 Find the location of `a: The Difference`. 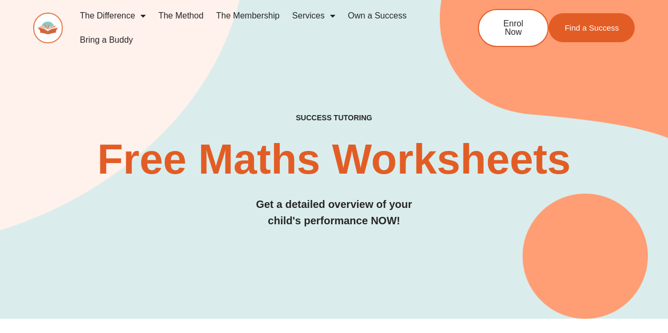

a: The Difference is located at coordinates (113, 16).